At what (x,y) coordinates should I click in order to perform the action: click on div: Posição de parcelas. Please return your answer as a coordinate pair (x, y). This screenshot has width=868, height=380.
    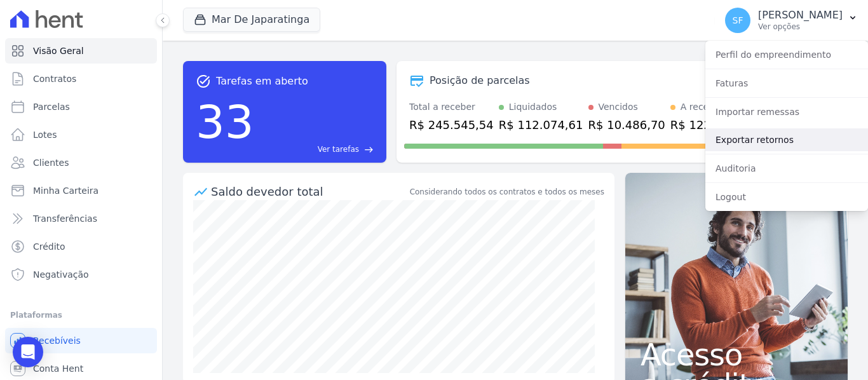
    Looking at the image, I should click on (480, 81).